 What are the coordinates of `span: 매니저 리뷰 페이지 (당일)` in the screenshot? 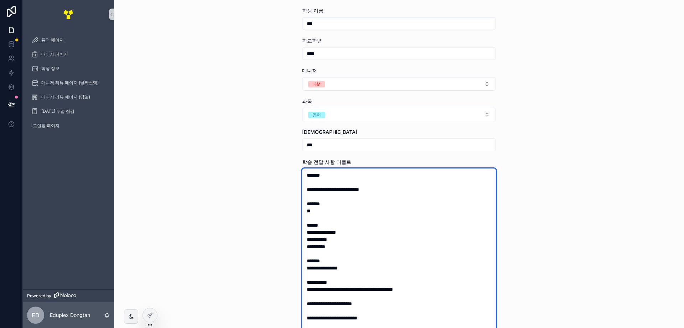 It's located at (66, 97).